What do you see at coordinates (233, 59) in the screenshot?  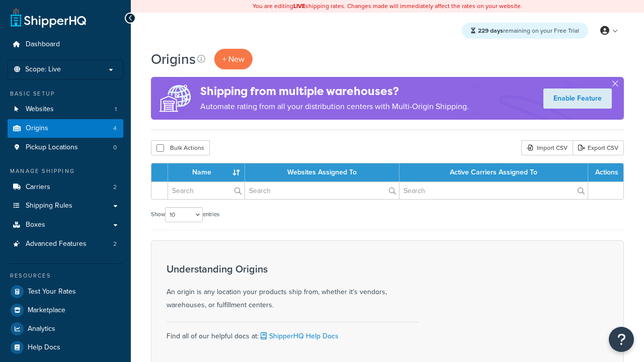 I see `a: + New` at bounding box center [233, 59].